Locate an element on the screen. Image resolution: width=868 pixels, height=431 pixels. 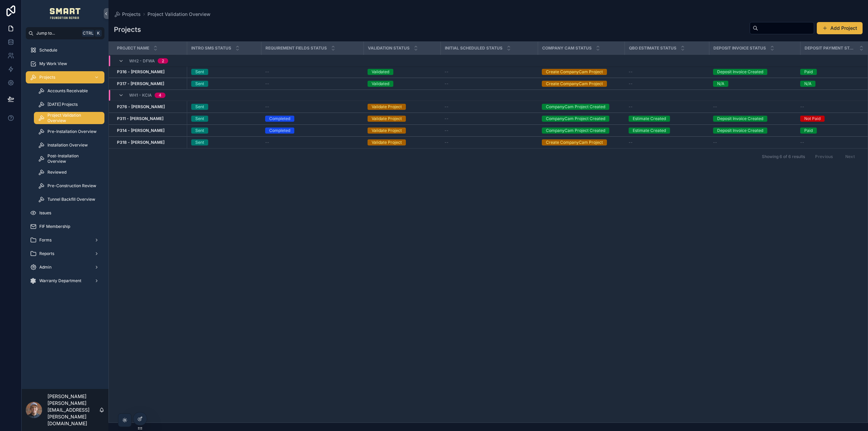
a: Admin is located at coordinates (65, 267).